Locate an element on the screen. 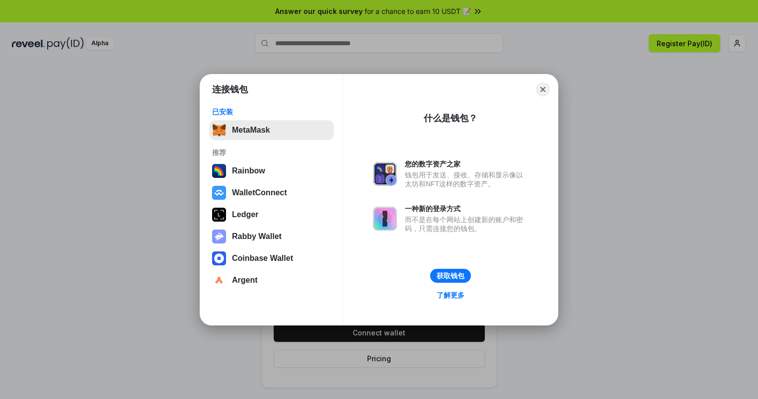 This screenshot has width=758, height=399. img: svg+xml,%3Csvg%20fill%3D%22none%22%20height%3D%2233%22%20viewBox%3D%220%200%2035%2033%22%20width%... is located at coordinates (219, 130).